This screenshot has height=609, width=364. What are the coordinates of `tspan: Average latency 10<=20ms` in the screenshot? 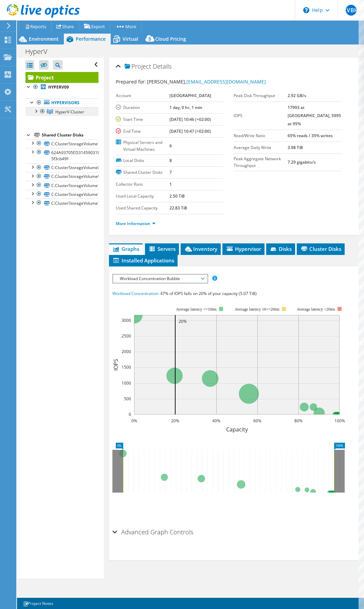 It's located at (257, 309).